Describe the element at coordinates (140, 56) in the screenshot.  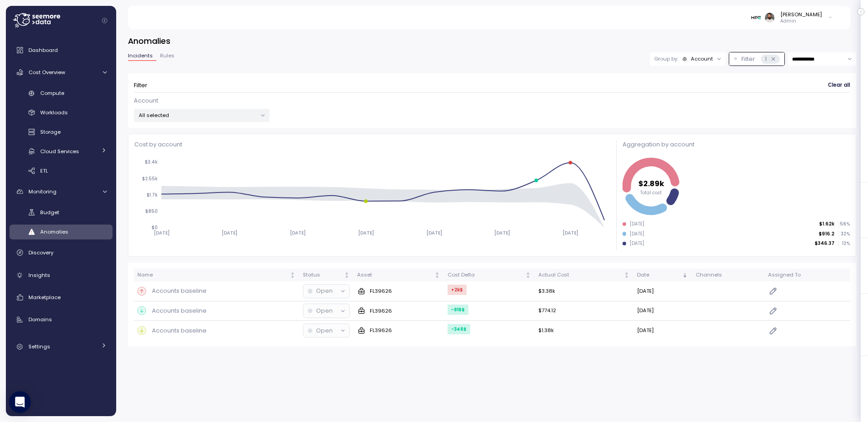
I see `span: Incidents` at that location.